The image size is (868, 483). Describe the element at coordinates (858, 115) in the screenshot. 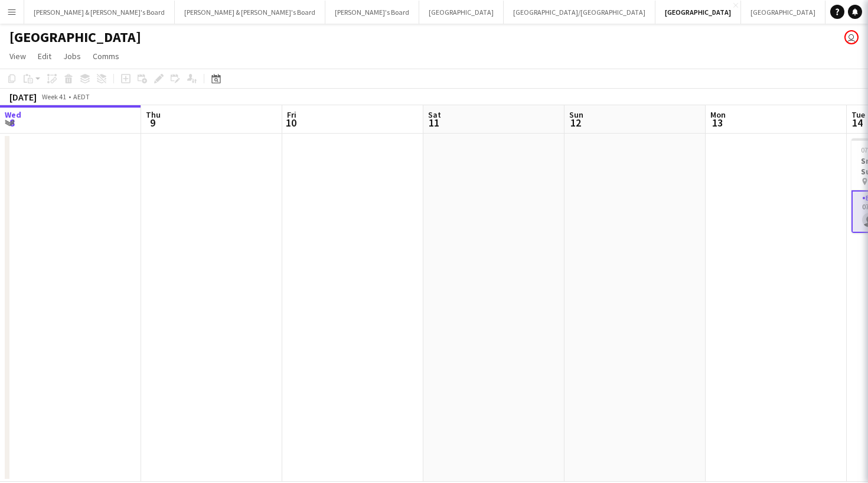

I see `span: Tue` at that location.